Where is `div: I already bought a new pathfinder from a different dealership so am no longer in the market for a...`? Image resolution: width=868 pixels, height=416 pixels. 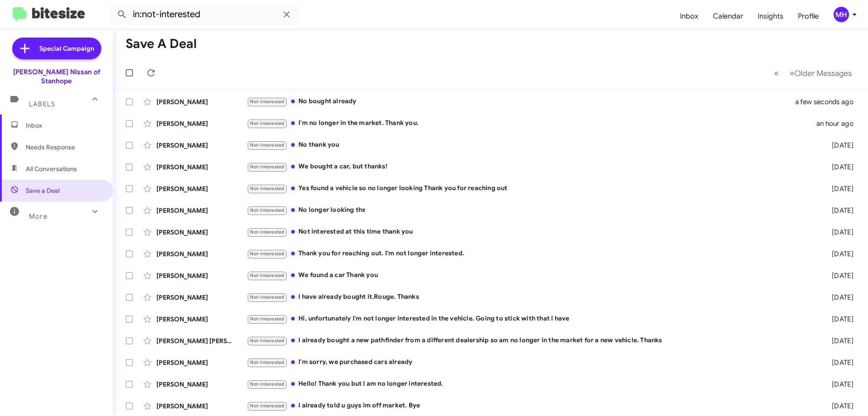
div: I already bought a new pathfinder from a different dealership so am no longer in the market for a... is located at coordinates (532, 340).